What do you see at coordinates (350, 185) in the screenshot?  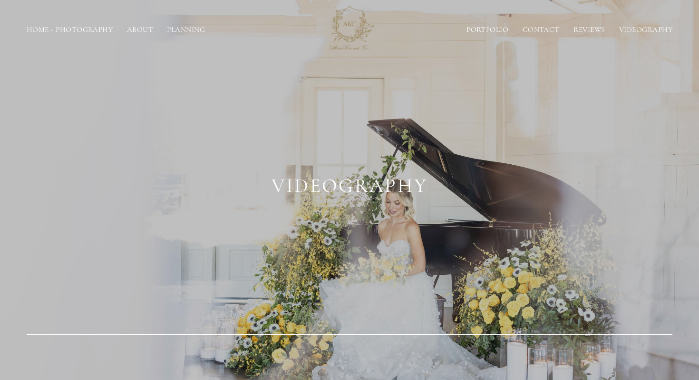 I see `span: Videography` at bounding box center [350, 185].